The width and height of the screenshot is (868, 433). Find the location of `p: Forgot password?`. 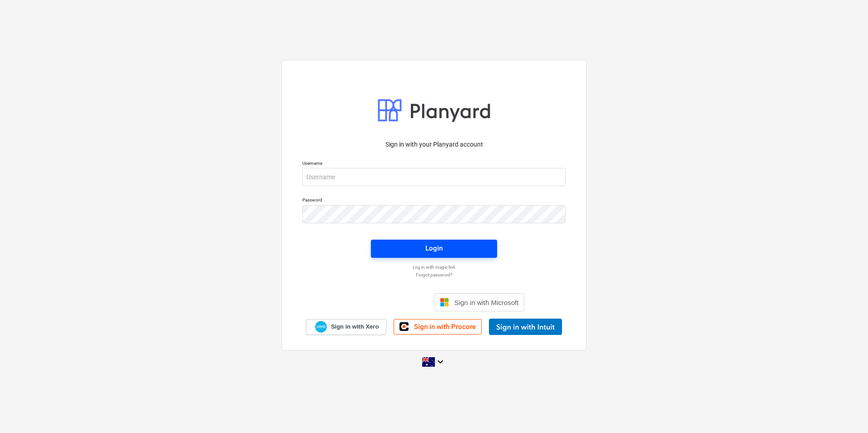

p: Forgot password? is located at coordinates (434, 274).